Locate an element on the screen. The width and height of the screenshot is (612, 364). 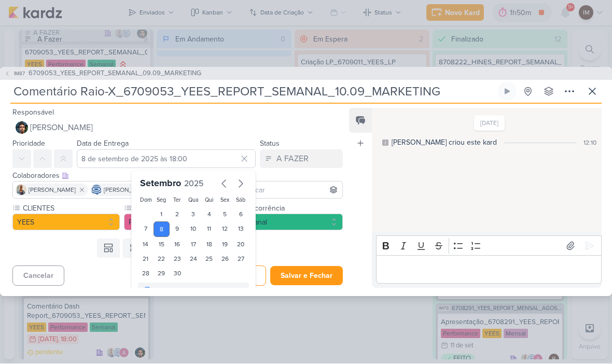
div: 30 is located at coordinates (177, 273).